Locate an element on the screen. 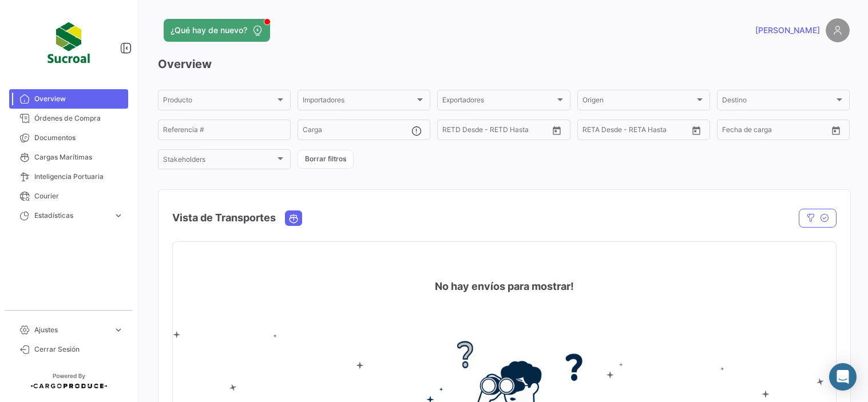  span: Documentos is located at coordinates (79, 138).